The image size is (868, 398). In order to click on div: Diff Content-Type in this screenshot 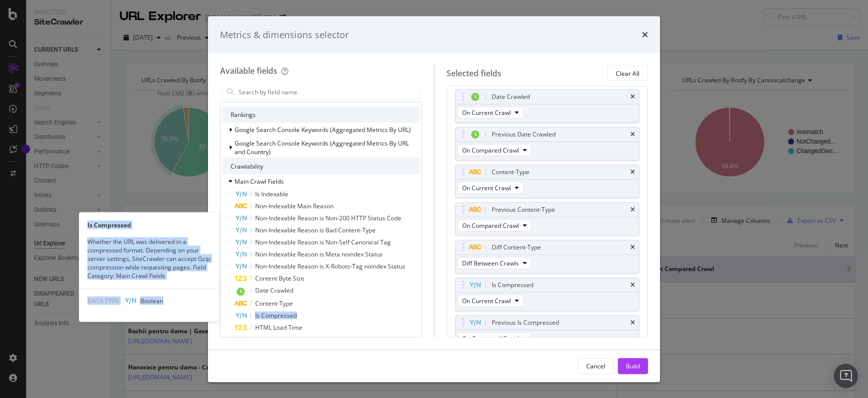, I will do `click(516, 248)`.